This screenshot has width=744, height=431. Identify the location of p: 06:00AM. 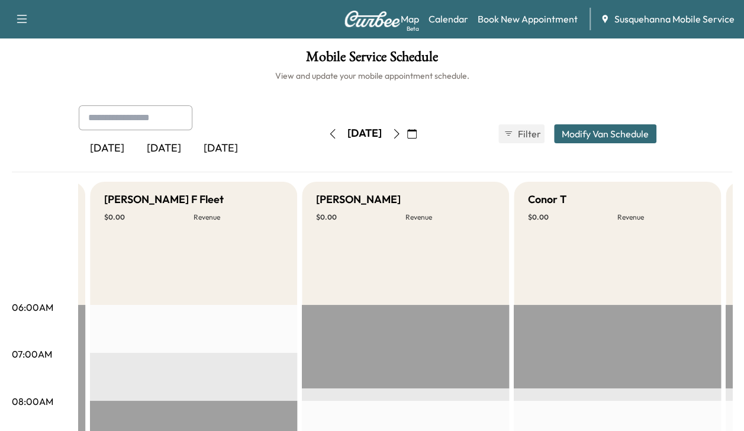
(33, 307).